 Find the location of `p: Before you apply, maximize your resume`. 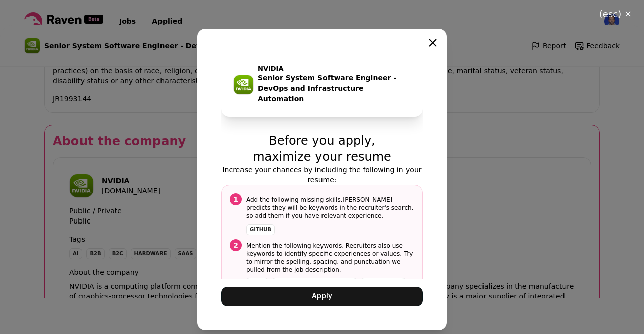

p: Before you apply, maximize your resume is located at coordinates (322, 149).